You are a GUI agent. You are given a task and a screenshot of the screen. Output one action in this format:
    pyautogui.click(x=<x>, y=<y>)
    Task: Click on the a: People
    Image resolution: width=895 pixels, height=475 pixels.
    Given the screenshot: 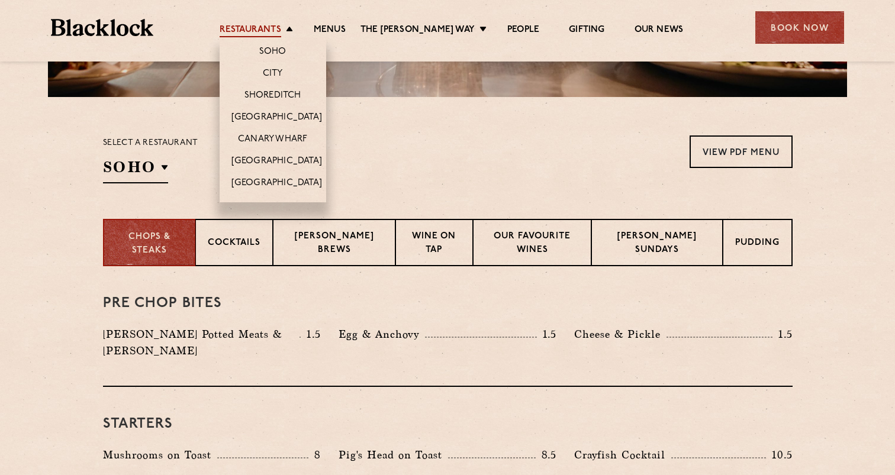 What is the action you would take?
    pyautogui.click(x=523, y=31)
    